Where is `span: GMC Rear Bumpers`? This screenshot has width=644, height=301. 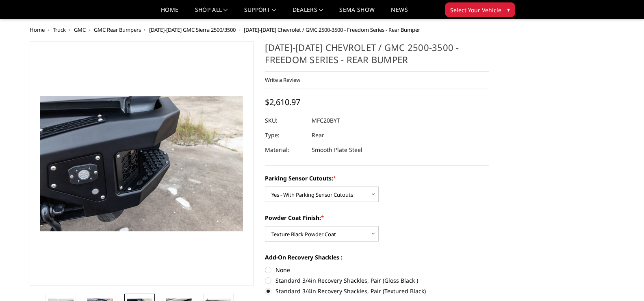
span: GMC Rear Bumpers is located at coordinates (117, 30).